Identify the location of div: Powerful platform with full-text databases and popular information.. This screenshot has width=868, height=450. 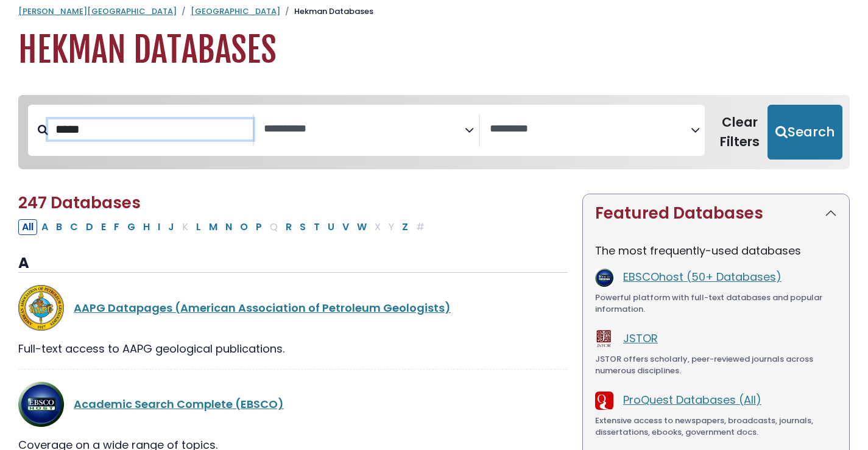
(716, 303).